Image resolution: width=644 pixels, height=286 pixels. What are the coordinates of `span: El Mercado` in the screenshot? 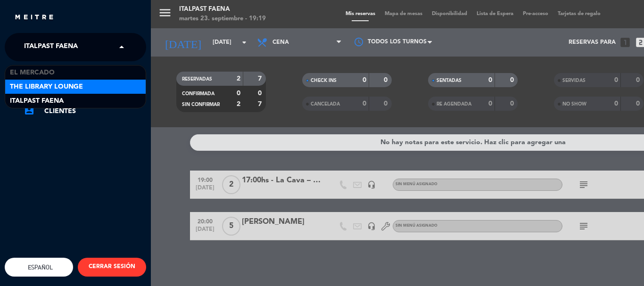 It's located at (32, 72).